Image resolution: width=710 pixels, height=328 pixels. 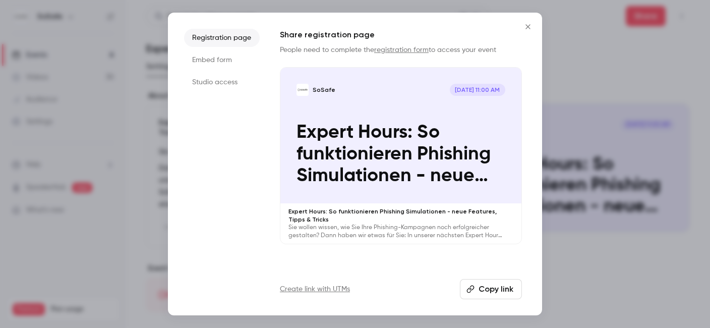 What do you see at coordinates (222, 82) in the screenshot?
I see `li: Studio access` at bounding box center [222, 82].